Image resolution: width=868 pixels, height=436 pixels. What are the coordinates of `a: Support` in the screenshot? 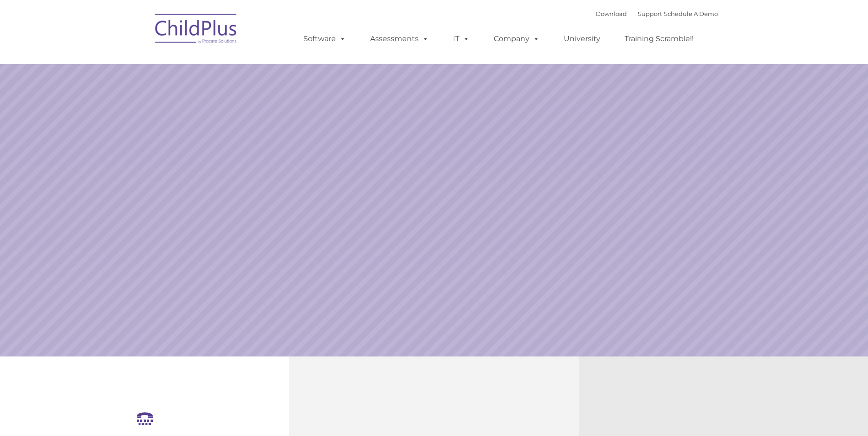 It's located at (650, 14).